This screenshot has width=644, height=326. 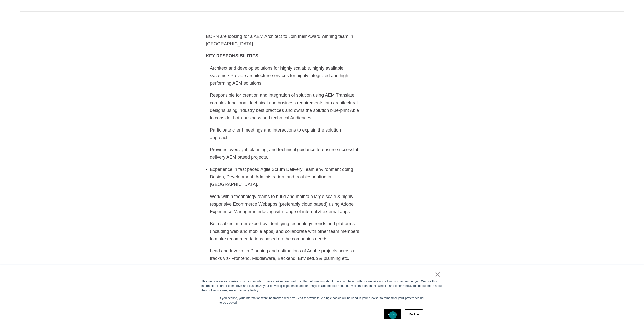 What do you see at coordinates (414, 315) in the screenshot?
I see `a: Decline` at bounding box center [414, 315].